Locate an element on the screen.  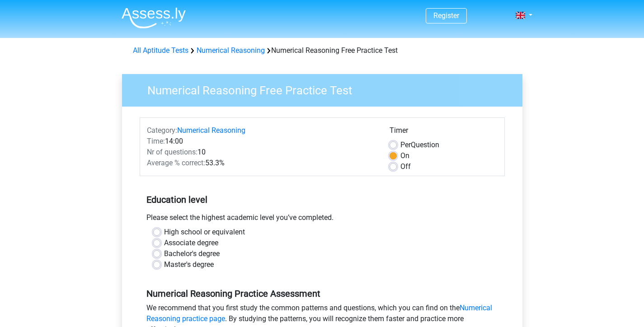
div: Timer is located at coordinates (443, 132).